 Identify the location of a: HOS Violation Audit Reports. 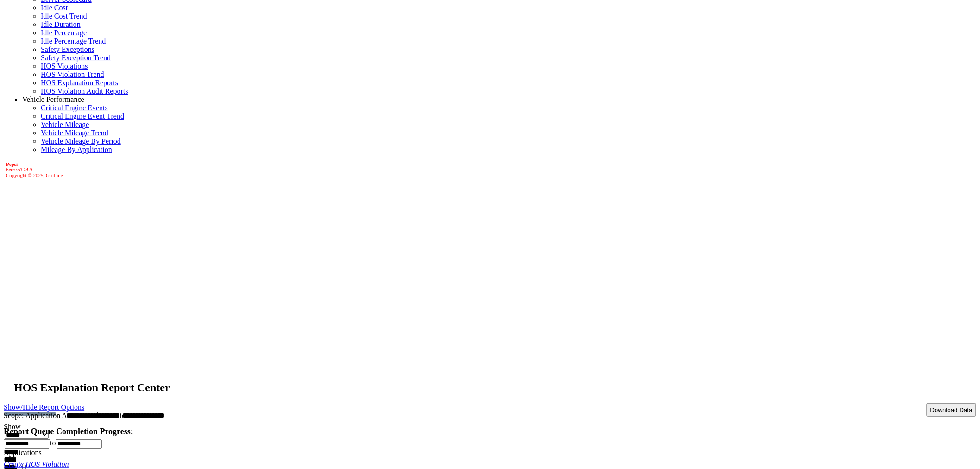
(84, 91).